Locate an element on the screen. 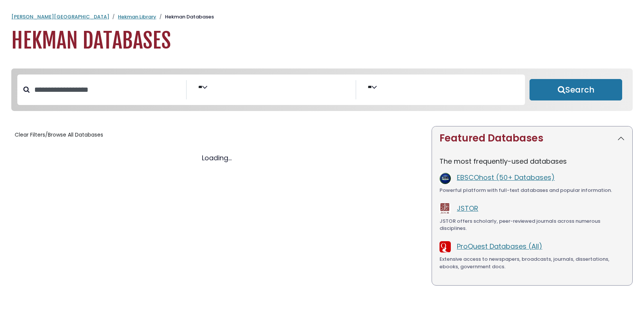 The image size is (644, 333). select: Database Subject Filter is located at coordinates (197, 86).